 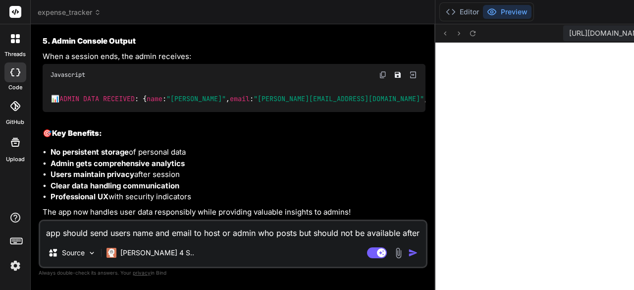 I want to click on li: after session, so click(x=238, y=174).